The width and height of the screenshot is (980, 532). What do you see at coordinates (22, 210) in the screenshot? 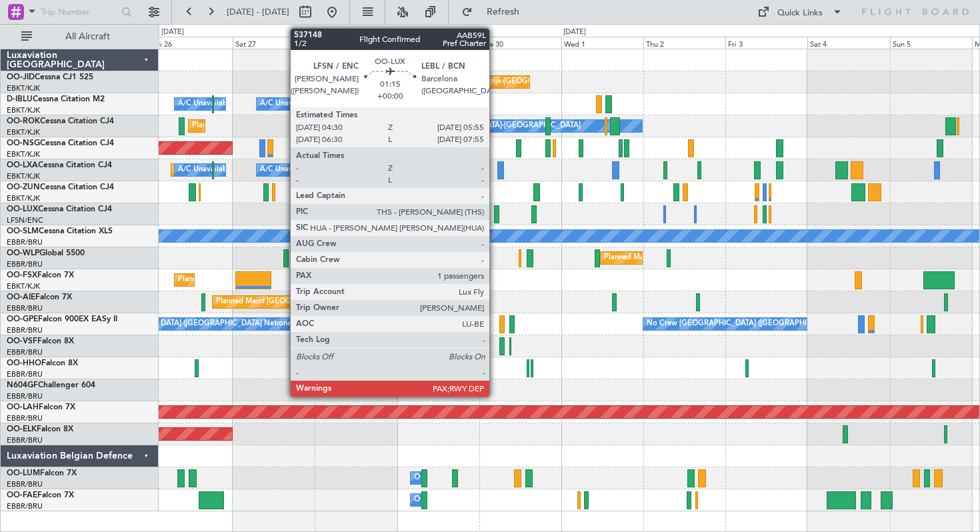
I see `span: OO-LUX` at bounding box center [22, 210].